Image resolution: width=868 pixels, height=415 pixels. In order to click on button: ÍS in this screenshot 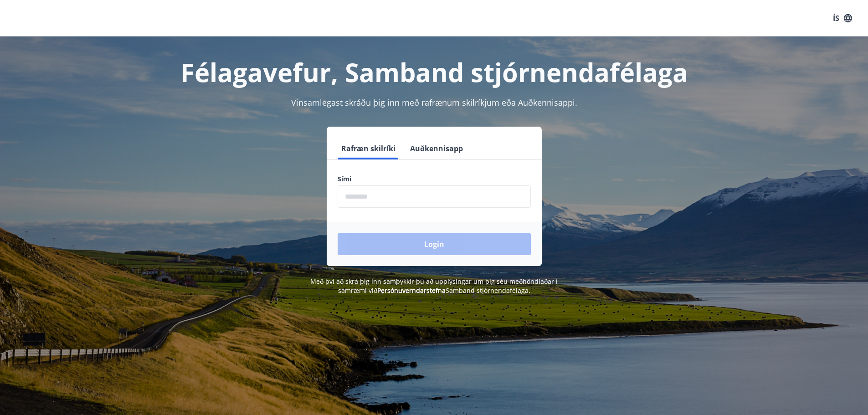, I will do `click(842, 18)`.